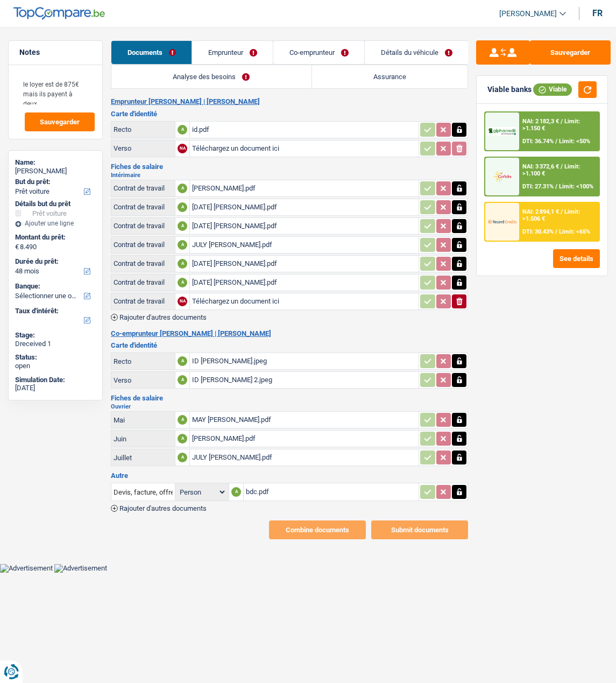 This screenshot has height=683, width=616. Describe the element at coordinates (55, 344) in the screenshot. I see `div: Dreceived 1` at that location.